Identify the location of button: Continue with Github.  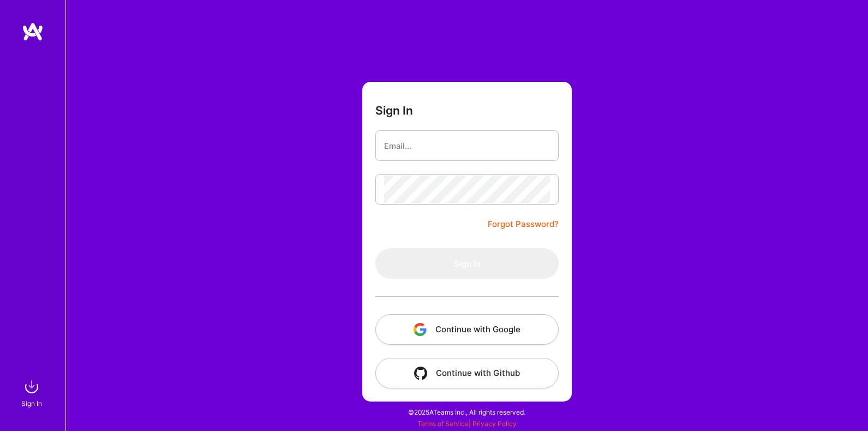
(467, 373).